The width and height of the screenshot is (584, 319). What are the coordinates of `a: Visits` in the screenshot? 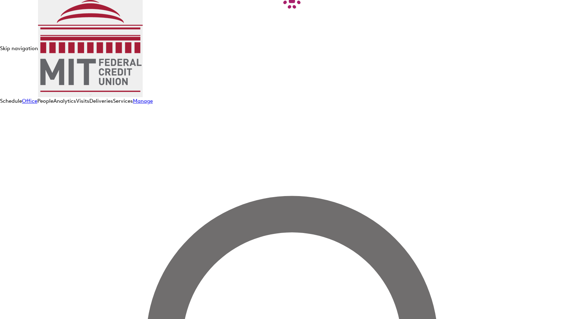 It's located at (83, 101).